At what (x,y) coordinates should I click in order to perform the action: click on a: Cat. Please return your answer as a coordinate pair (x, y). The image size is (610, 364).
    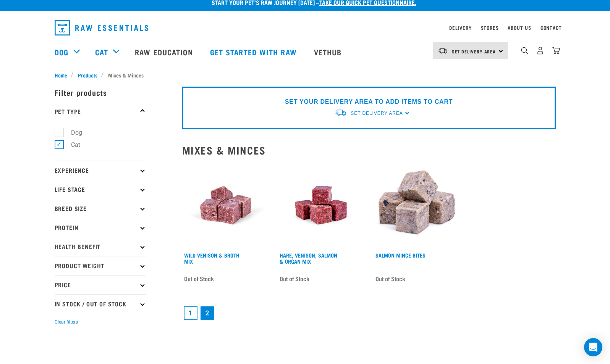
    Looking at the image, I should click on (102, 52).